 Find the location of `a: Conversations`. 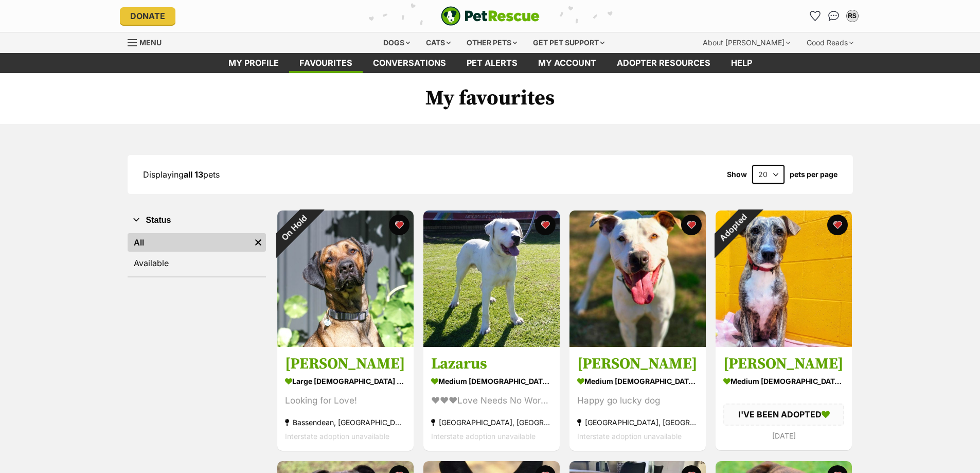

a: Conversations is located at coordinates (834, 16).